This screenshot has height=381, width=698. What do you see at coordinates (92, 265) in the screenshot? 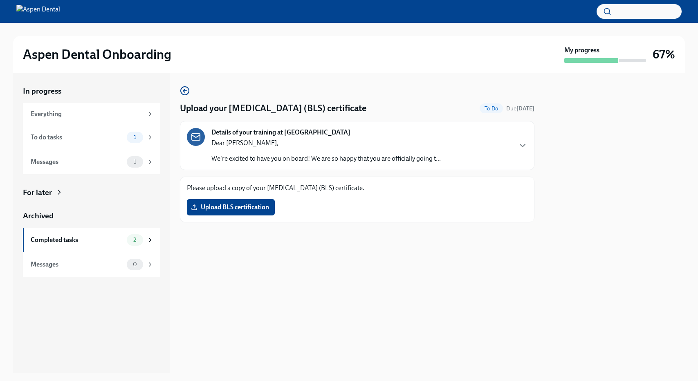
I see `a: Messages0` at bounding box center [92, 265].